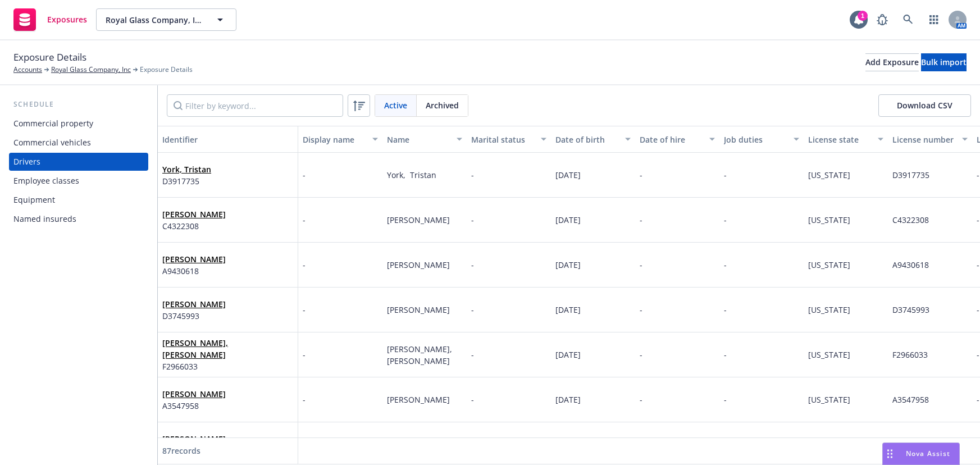 The height and width of the screenshot is (465, 980). Describe the element at coordinates (863, 15) in the screenshot. I see `div: 1` at that location.